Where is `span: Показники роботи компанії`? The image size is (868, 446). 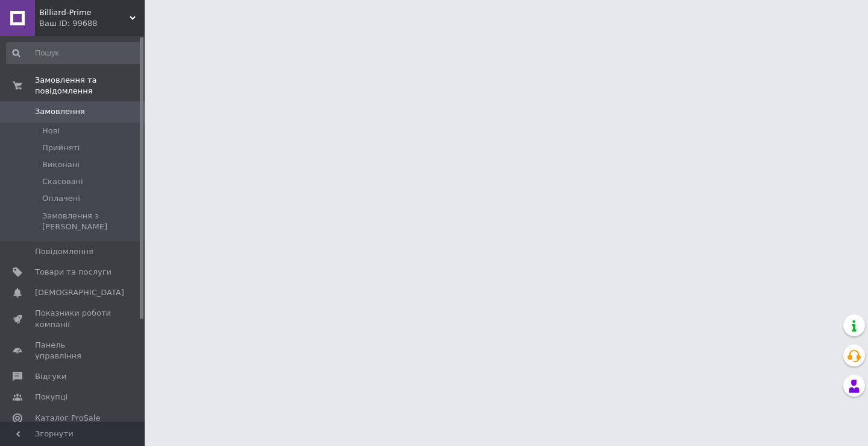
span: Показники роботи компанії is located at coordinates (73, 319).